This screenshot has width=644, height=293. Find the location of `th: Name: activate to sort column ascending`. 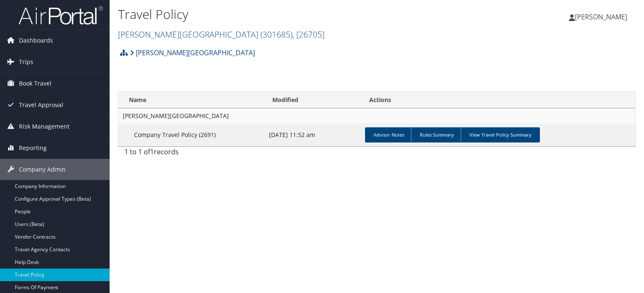

th: Name: activate to sort column ascending is located at coordinates (192, 100).